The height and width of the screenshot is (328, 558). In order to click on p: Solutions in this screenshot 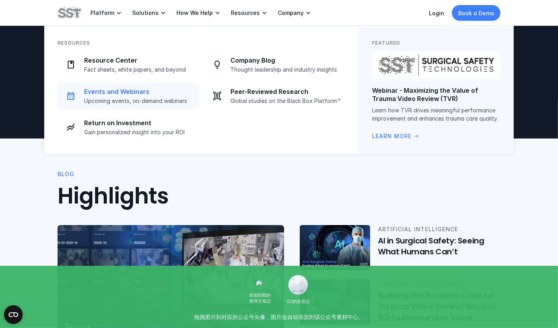, I will do `click(145, 13)`.